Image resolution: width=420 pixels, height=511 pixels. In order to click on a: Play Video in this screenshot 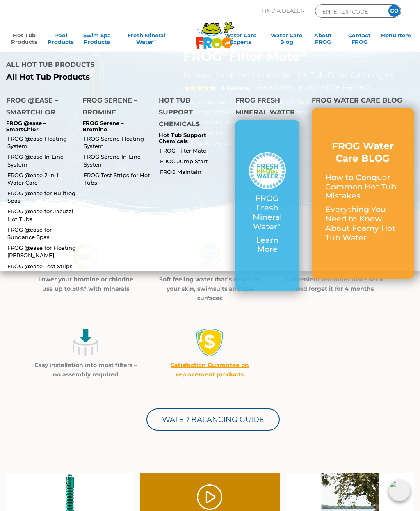, I will do `click(210, 497)`.